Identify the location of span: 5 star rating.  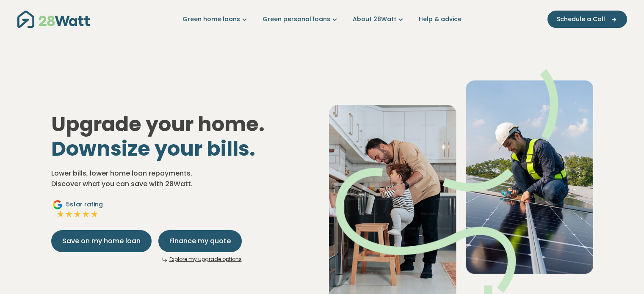
(84, 205).